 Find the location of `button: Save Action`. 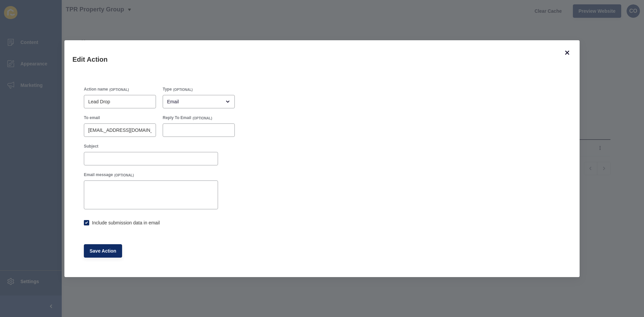

button: Save Action is located at coordinates (103, 251).